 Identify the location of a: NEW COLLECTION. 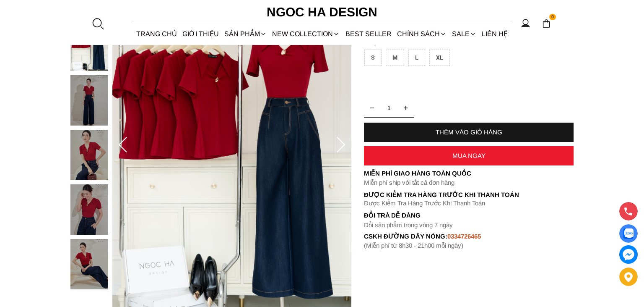
(306, 34).